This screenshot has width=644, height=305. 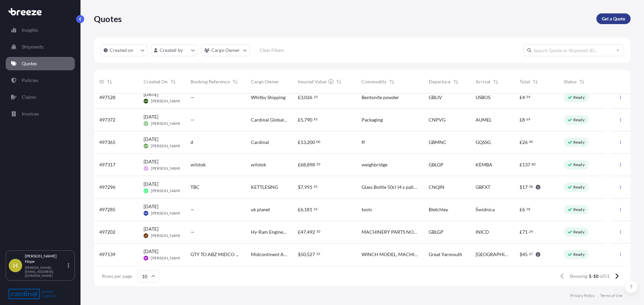 What do you see at coordinates (145, 169) in the screenshot?
I see `span: LP` at bounding box center [145, 169].